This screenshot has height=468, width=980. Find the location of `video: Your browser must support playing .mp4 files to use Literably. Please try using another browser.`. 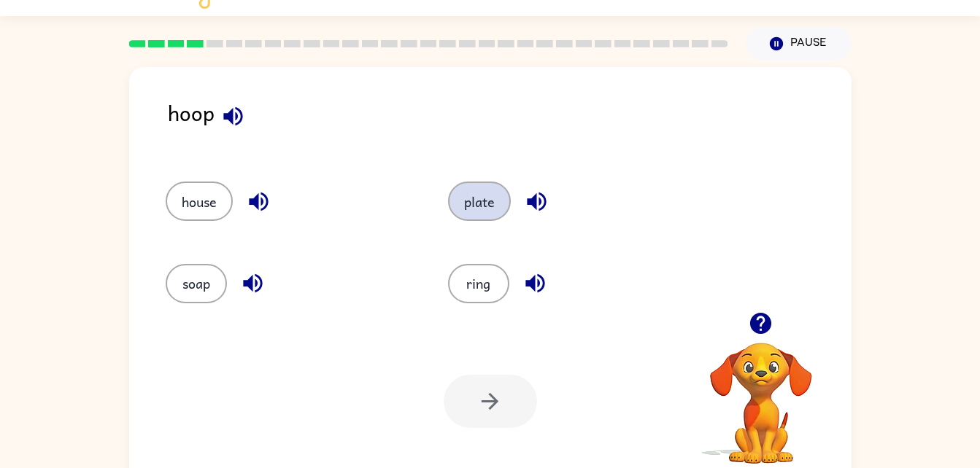

video: Your browser must support playing .mp4 files to use Literably. Please try using another browser. is located at coordinates (761, 393).